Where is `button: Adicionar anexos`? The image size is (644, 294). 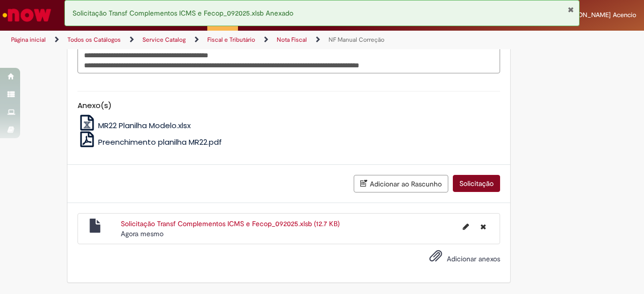
button: Adicionar anexos is located at coordinates (436, 258).